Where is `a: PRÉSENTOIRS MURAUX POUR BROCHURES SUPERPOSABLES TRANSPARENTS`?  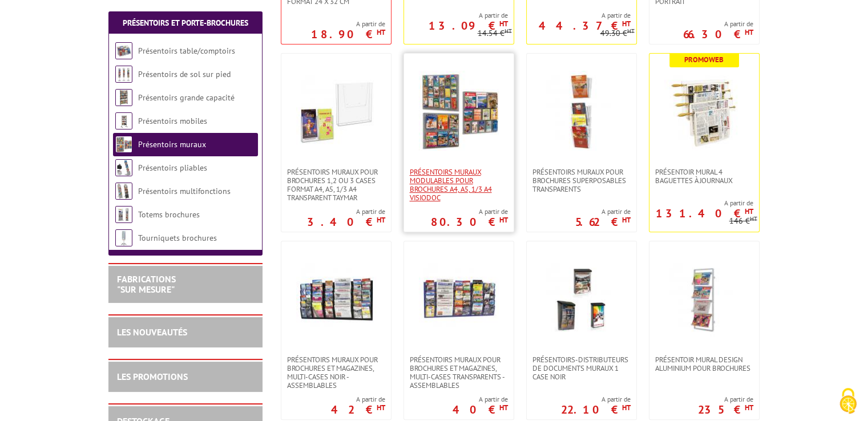
a: PRÉSENTOIRS MURAUX POUR BROCHURES SUPERPOSABLES TRANSPARENTS is located at coordinates (582, 181).